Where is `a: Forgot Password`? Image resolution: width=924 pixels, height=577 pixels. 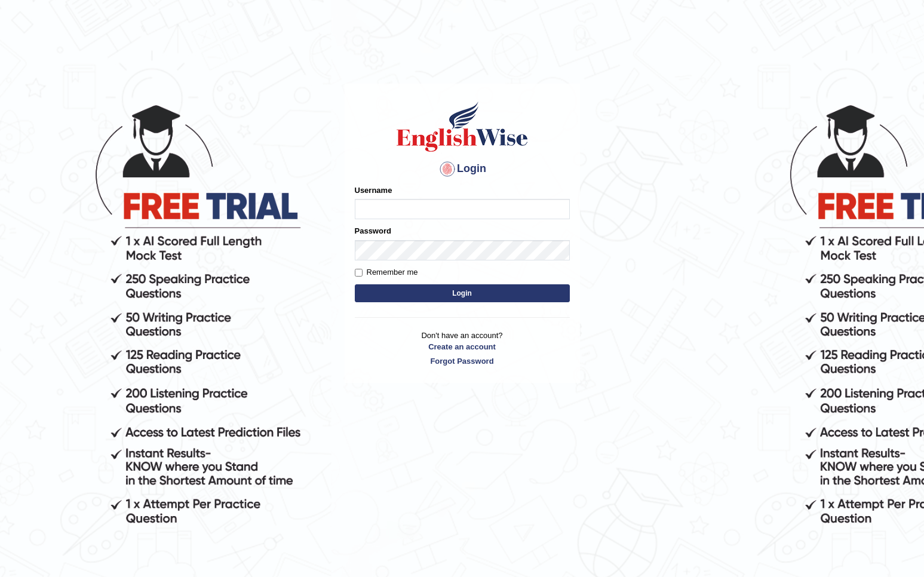
a: Forgot Password is located at coordinates (462, 361).